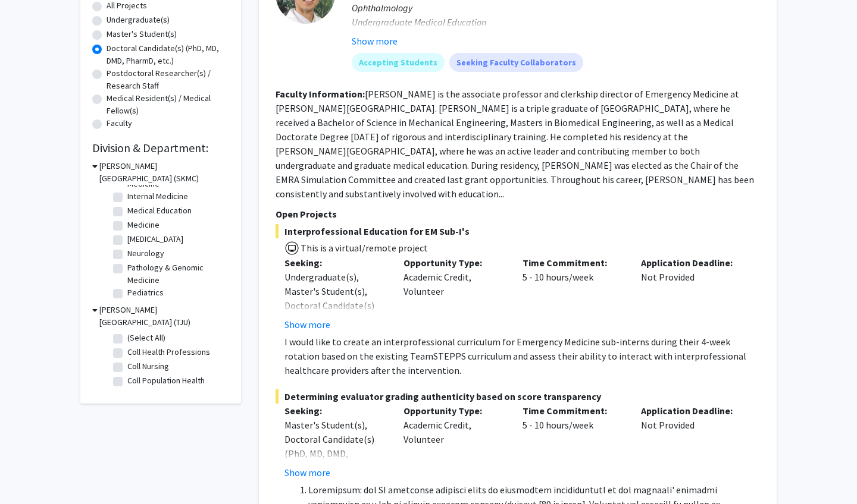  I want to click on label: Faculty, so click(120, 124).